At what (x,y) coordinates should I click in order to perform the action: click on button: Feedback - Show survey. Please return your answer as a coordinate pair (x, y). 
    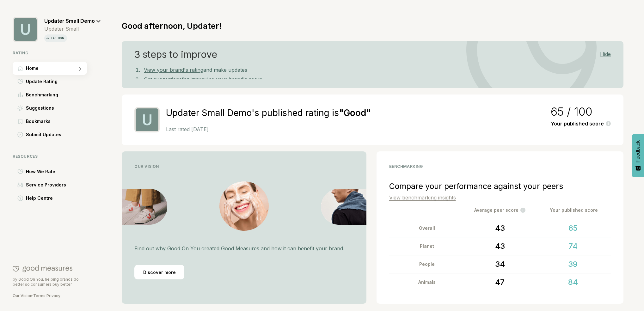
    Looking at the image, I should click on (637, 156).